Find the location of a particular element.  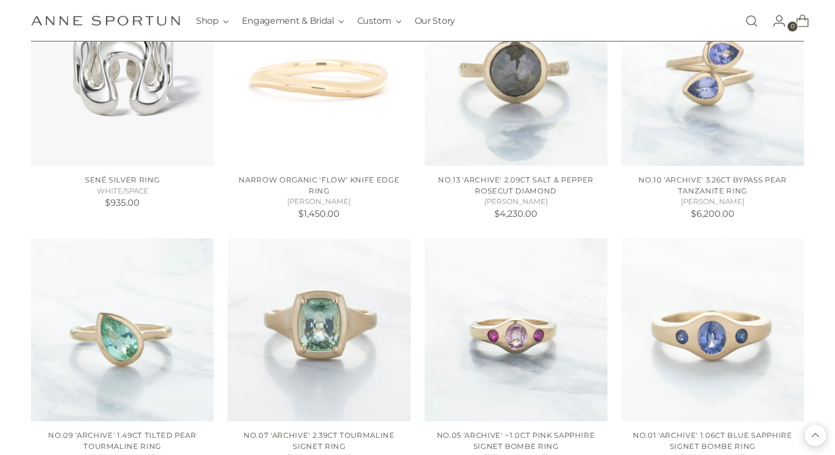

a: Our Story is located at coordinates (435, 21).